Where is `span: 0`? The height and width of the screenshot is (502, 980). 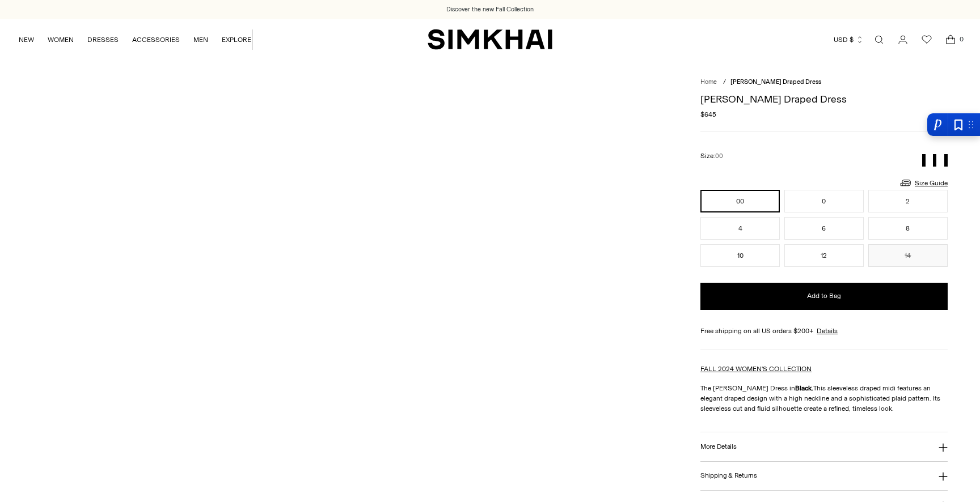 span: 0 is located at coordinates (961, 39).